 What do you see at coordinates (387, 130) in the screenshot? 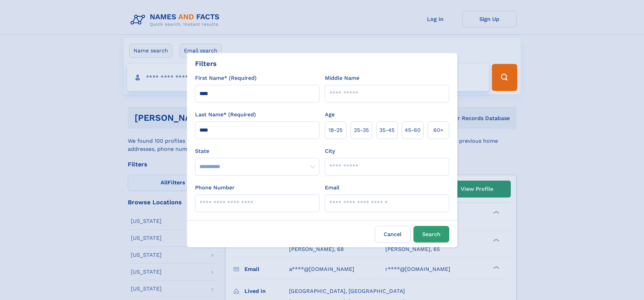
I see `span: 35‑45` at bounding box center [387, 130].